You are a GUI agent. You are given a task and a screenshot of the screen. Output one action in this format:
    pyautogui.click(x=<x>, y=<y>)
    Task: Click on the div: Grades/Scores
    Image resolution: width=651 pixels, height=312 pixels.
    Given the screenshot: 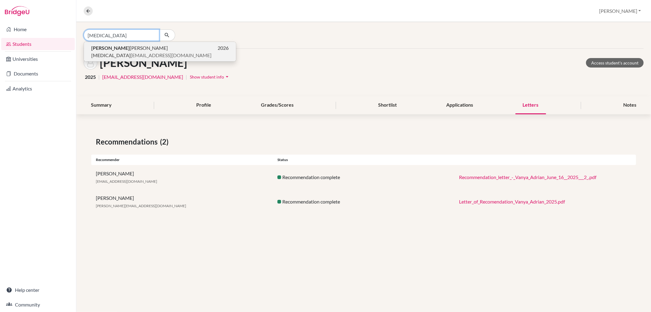 What is the action you would take?
    pyautogui.click(x=277, y=105)
    